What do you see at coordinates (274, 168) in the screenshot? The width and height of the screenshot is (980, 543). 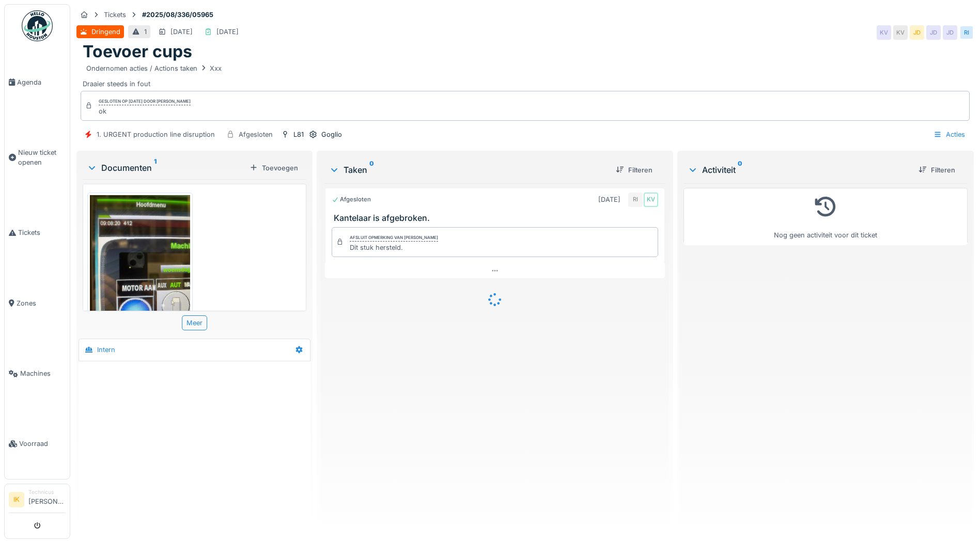 I see `div: Toevoegen` at bounding box center [274, 168].